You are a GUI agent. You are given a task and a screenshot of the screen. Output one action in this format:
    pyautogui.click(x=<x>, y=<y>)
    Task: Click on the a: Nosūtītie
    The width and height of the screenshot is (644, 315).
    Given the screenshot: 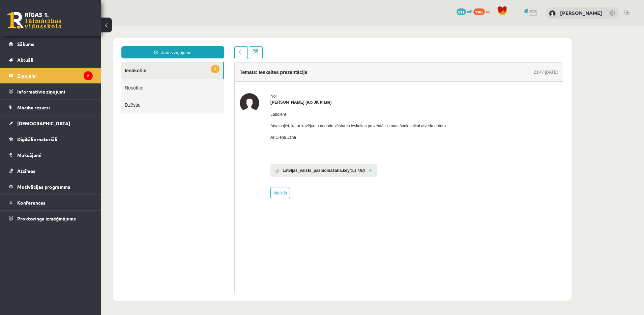 What is the action you would take?
    pyautogui.click(x=71, y=61)
    